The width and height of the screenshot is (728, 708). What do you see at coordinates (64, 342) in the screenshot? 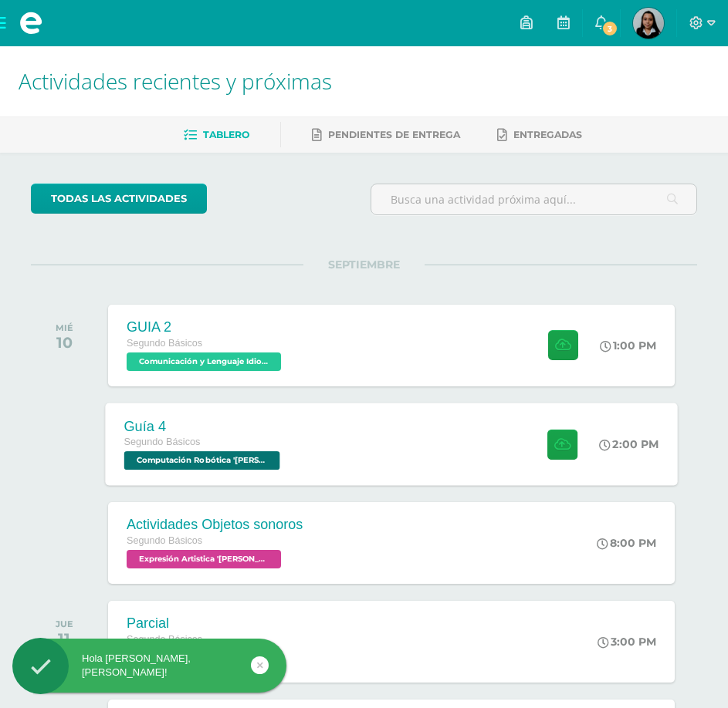
I see `div: 10` at bounding box center [64, 342].